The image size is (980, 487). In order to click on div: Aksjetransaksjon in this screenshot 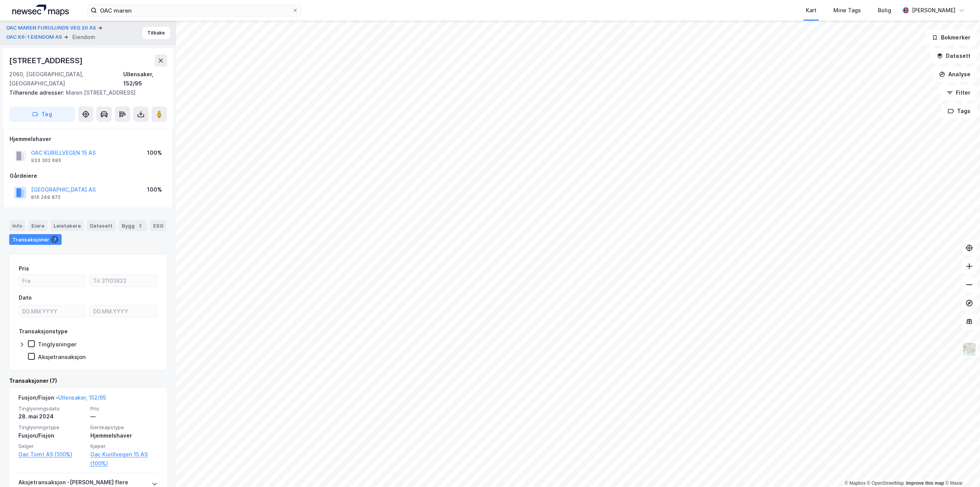, I will do `click(62, 357)`.